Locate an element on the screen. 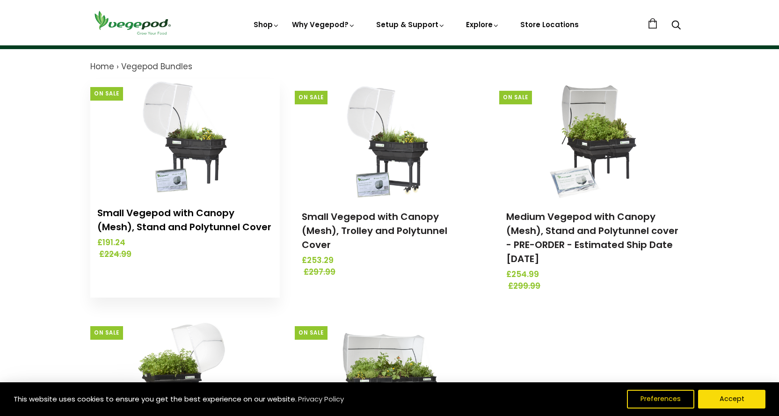 The width and height of the screenshot is (779, 416). span: £299.99 is located at coordinates (596, 286).